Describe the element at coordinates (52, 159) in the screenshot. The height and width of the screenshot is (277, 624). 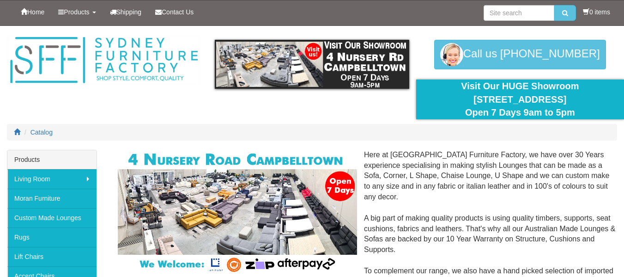
I see `div: Products` at that location.